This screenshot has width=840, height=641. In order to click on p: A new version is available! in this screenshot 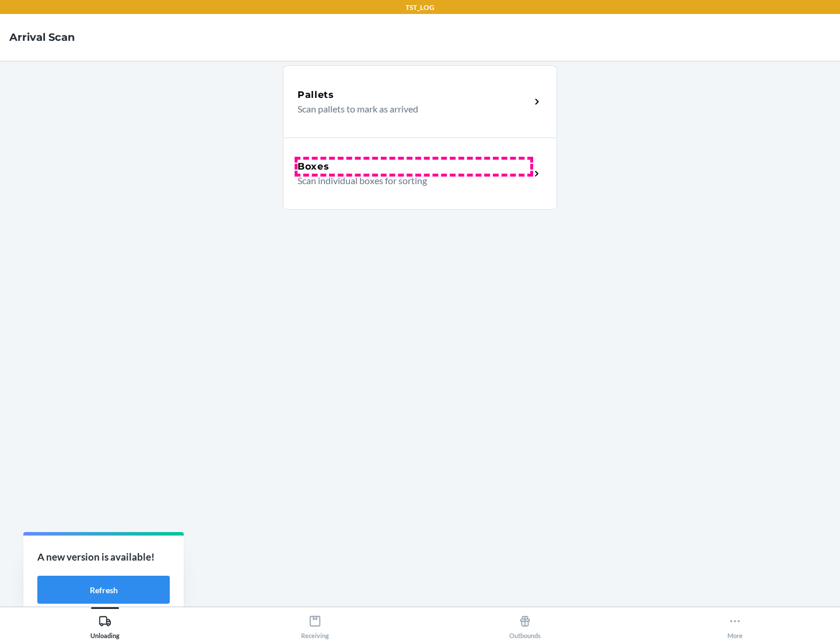, I will do `click(104, 557)`.